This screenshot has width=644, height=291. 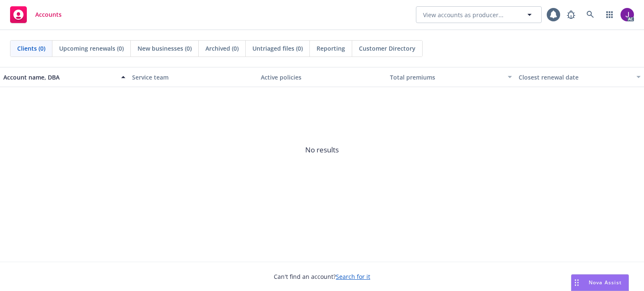 I want to click on span: Untriaged files (0), so click(x=278, y=48).